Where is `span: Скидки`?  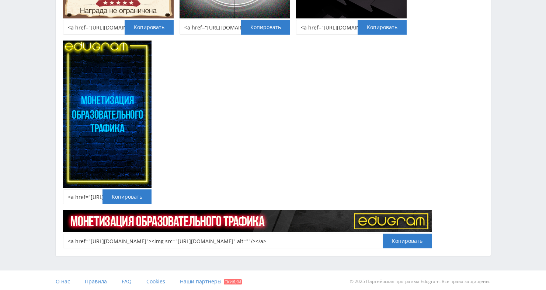 span: Скидки is located at coordinates (233, 282).